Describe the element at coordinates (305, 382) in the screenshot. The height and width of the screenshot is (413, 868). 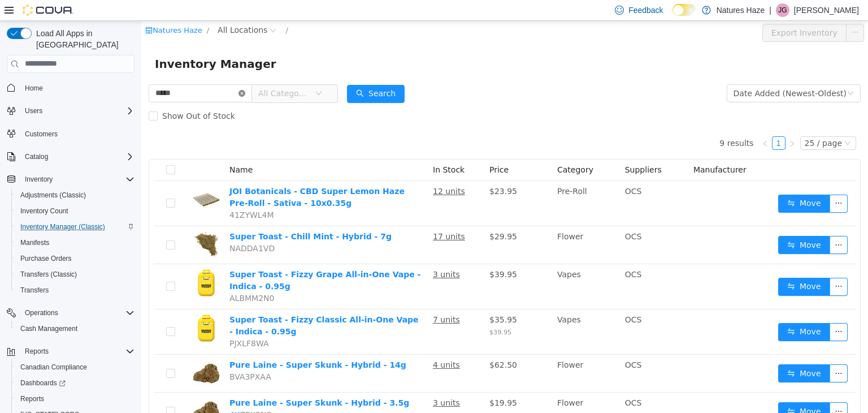
I see `u: 3 units` at that location.